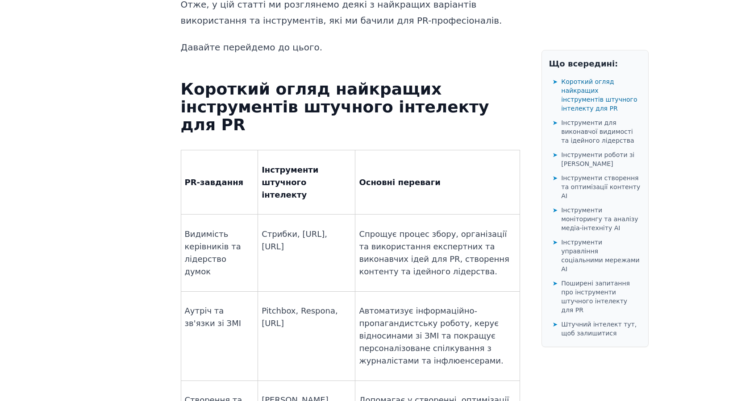  I want to click on strong: Короткий огляд найкращих інструментів штучного інтелекту для PR, so click(335, 107).